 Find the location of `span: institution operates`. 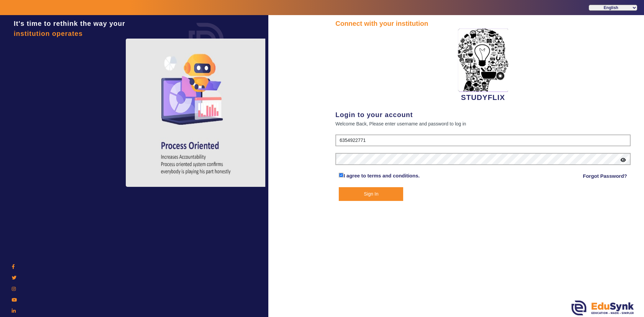

span: institution operates is located at coordinates (48, 34).